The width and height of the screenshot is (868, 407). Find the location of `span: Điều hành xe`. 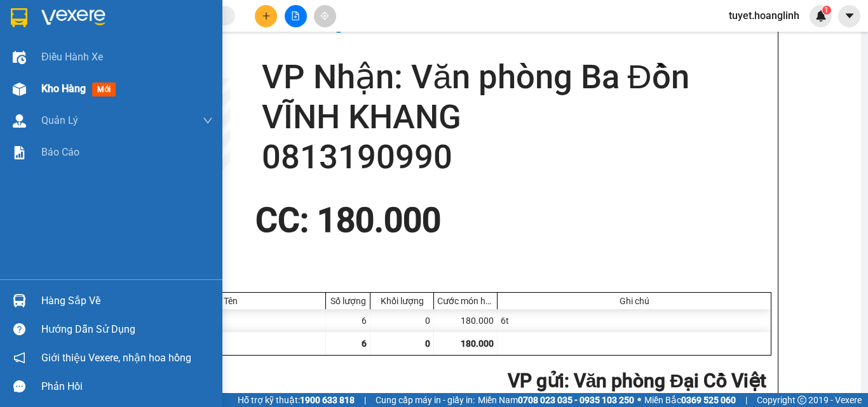

span: Điều hành xe is located at coordinates (72, 56).